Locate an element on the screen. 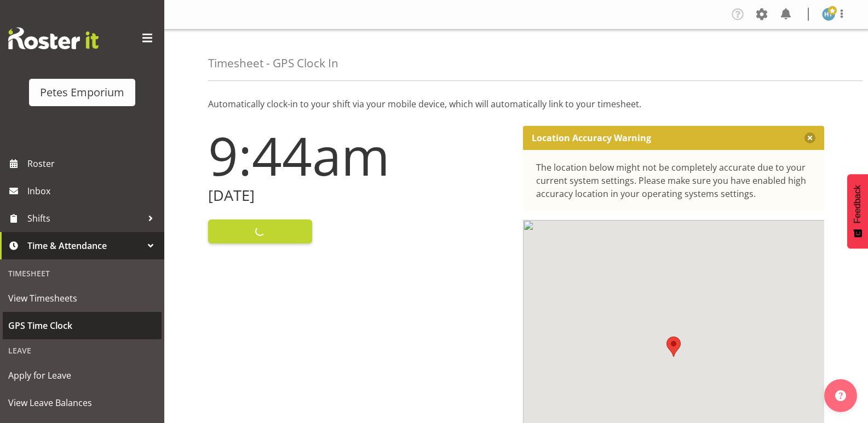 Image resolution: width=868 pixels, height=423 pixels. span: Apply for Leave is located at coordinates (82, 375).